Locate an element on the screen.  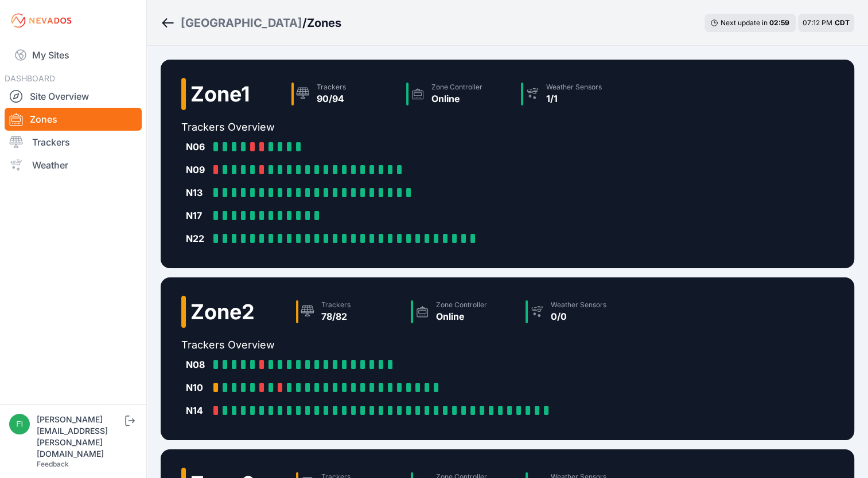
a: Weather Sensors0/0 is located at coordinates (578, 312).